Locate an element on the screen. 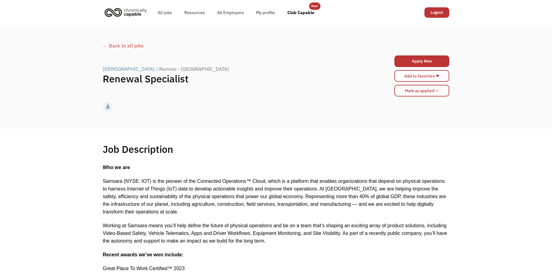 The width and height of the screenshot is (552, 279). a: Logout is located at coordinates (437, 13).